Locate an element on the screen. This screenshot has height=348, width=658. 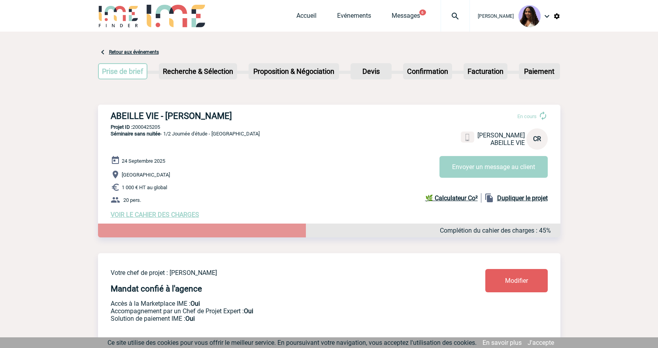
a: Accueil is located at coordinates (306, 17).